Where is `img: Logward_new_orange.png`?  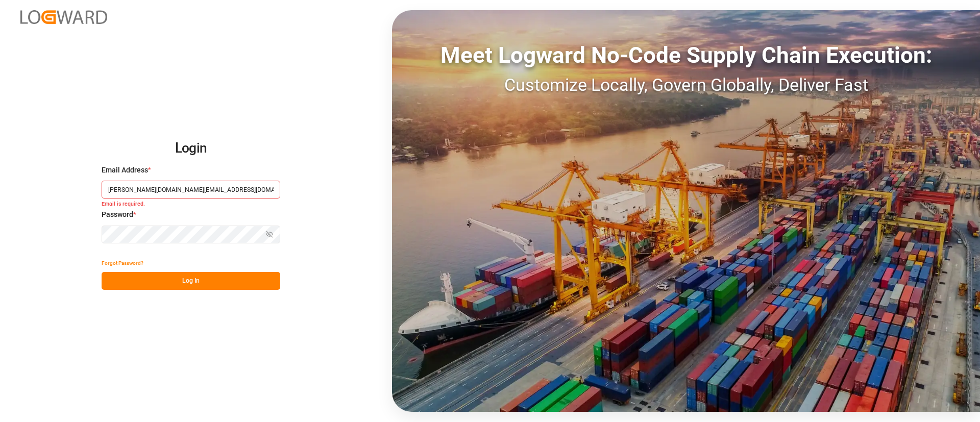 img: Logward_new_orange.png is located at coordinates (64, 17).